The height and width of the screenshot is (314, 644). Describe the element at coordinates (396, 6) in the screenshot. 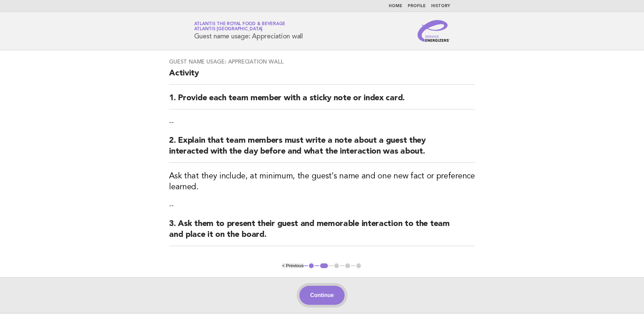

I see `a: Home` at that location.